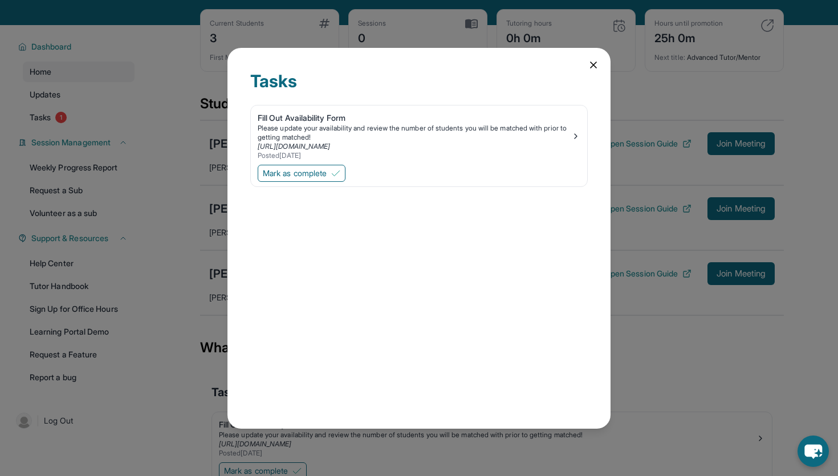 The width and height of the screenshot is (838, 476). Describe the element at coordinates (813, 451) in the screenshot. I see `button: chat-button` at that location.